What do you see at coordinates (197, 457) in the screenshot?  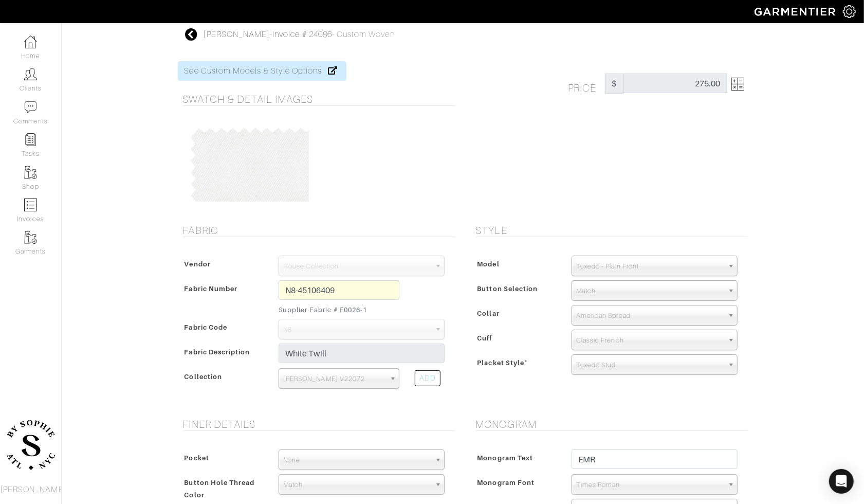 I see `span: Pocket` at bounding box center [197, 457].